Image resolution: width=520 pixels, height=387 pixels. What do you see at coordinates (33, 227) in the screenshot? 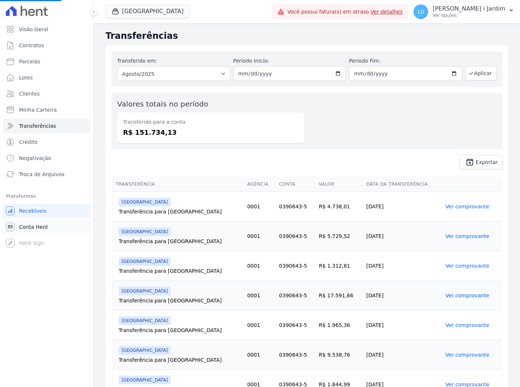
I see `span: Conta Hent` at bounding box center [33, 227].